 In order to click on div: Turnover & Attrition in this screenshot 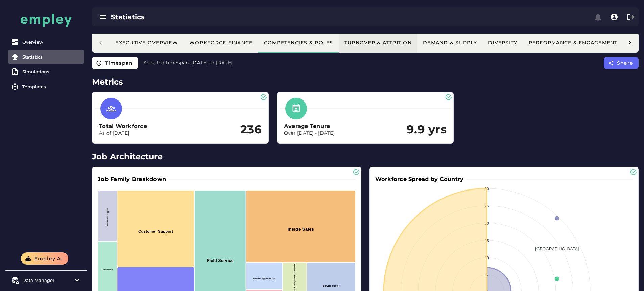, I will do `click(378, 43)`.